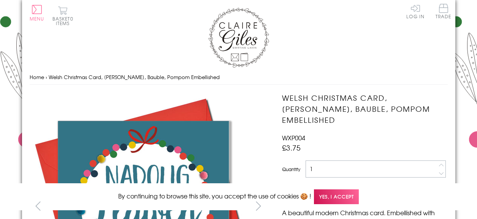 Image resolution: width=477 pixels, height=219 pixels. Describe the element at coordinates (37, 77) in the screenshot. I see `a: Home` at that location.